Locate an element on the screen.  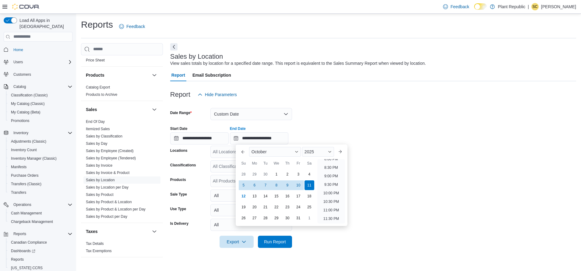
span: Hide Parameters is located at coordinates (221, 95).